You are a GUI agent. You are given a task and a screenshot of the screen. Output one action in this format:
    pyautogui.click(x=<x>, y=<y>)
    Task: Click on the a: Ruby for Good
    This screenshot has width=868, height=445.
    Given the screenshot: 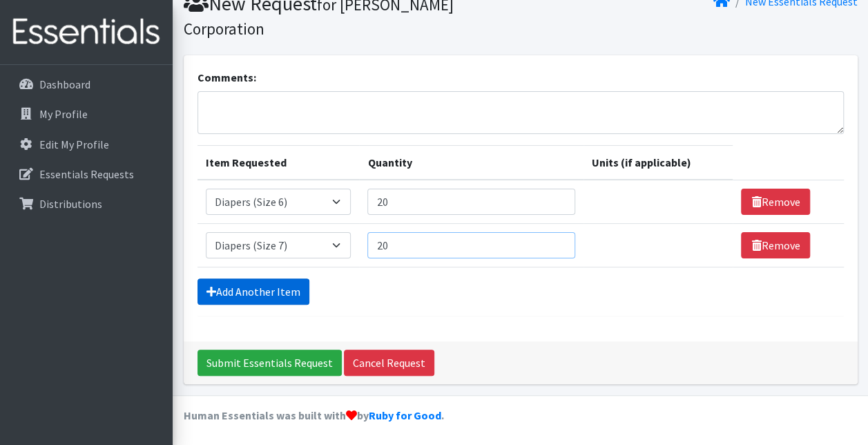 What is the action you would take?
    pyautogui.click(x=405, y=415)
    